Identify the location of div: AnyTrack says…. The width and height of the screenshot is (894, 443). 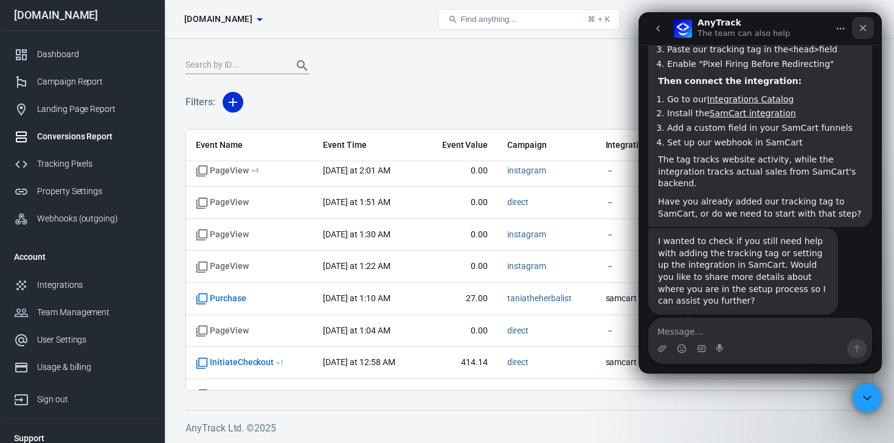
(122, 273).